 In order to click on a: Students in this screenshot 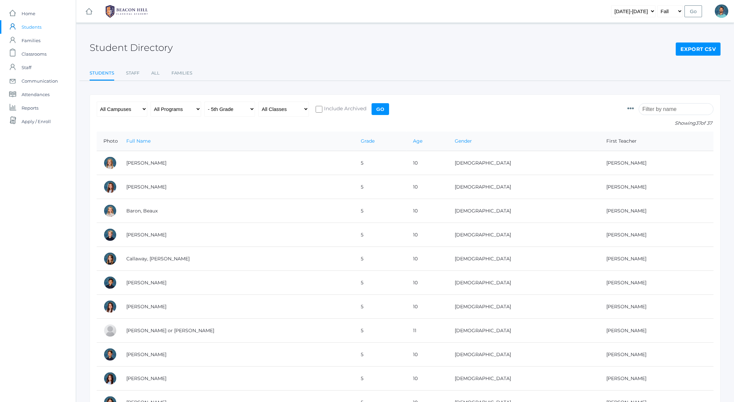, I will do `click(102, 73)`.